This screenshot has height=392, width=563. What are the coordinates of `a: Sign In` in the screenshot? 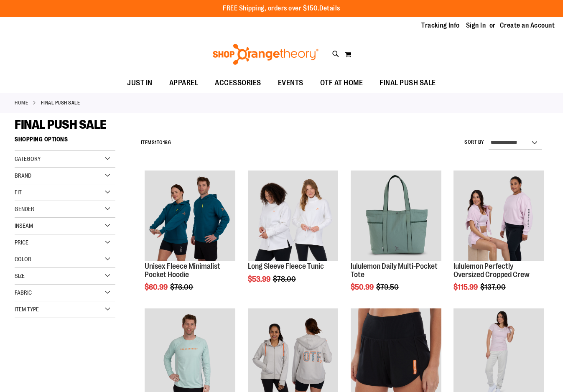 It's located at (476, 25).